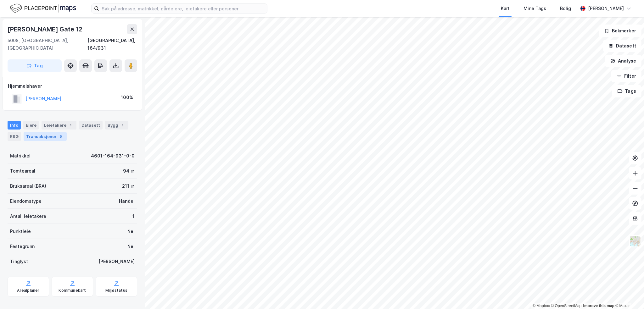 Image resolution: width=644 pixels, height=309 pixels. I want to click on div: Leietakere, so click(59, 125).